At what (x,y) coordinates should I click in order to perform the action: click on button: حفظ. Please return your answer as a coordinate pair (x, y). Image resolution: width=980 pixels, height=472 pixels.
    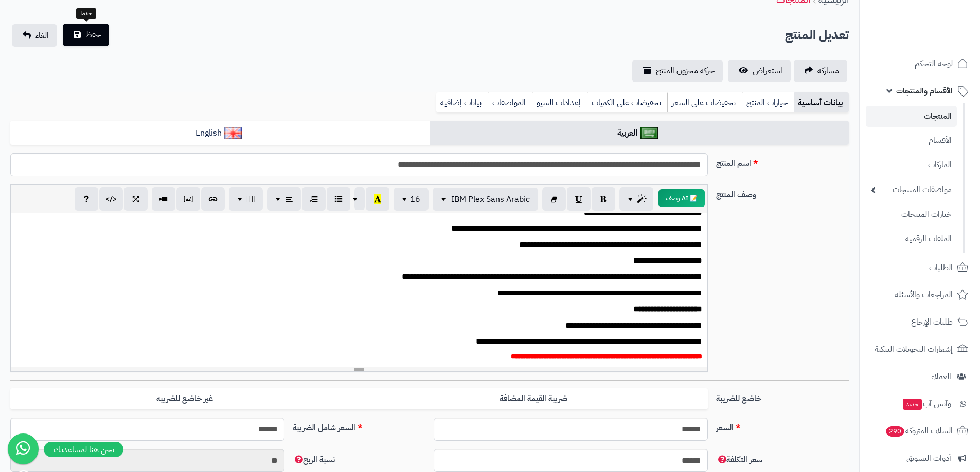
    Looking at the image, I should click on (86, 35).